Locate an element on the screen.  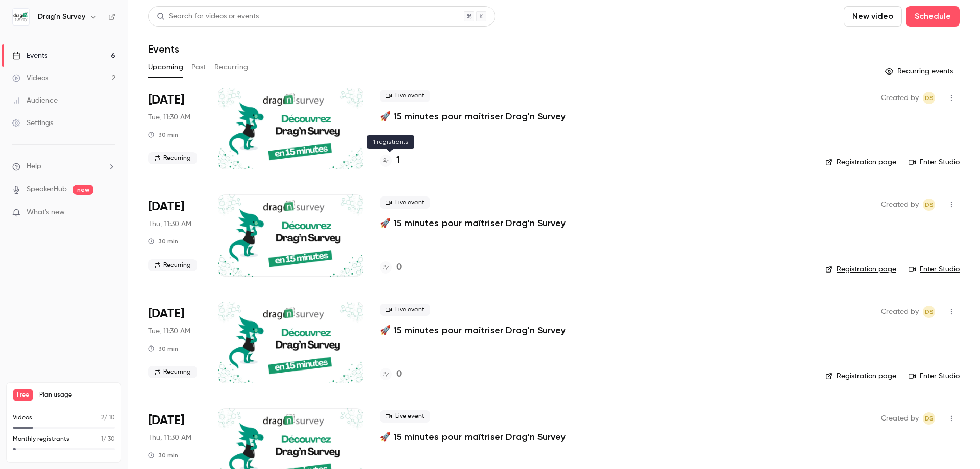
span: What's new is located at coordinates (45, 212).